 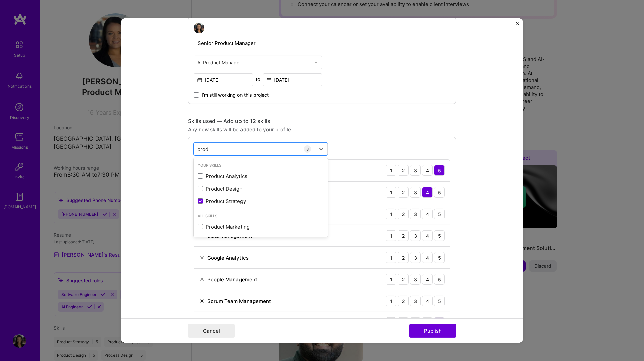 What do you see at coordinates (261, 201) in the screenshot?
I see `div: Product Strategy` at bounding box center [261, 201].